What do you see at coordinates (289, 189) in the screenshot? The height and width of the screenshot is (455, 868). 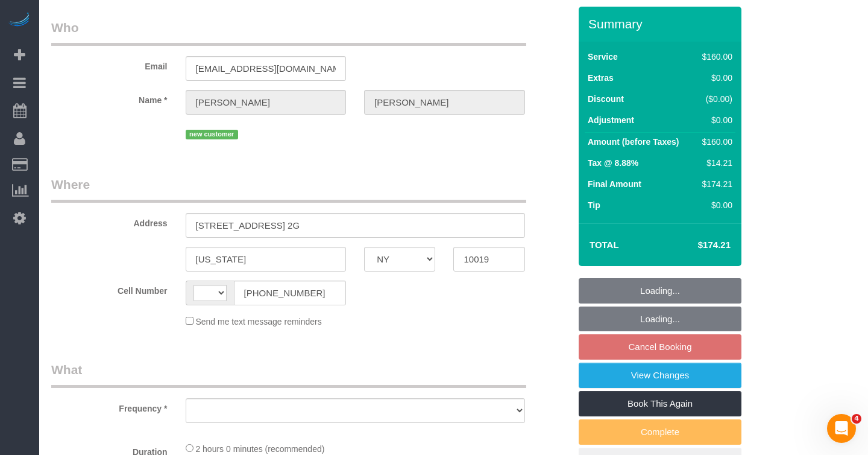 I see `legend: Where` at bounding box center [289, 189].